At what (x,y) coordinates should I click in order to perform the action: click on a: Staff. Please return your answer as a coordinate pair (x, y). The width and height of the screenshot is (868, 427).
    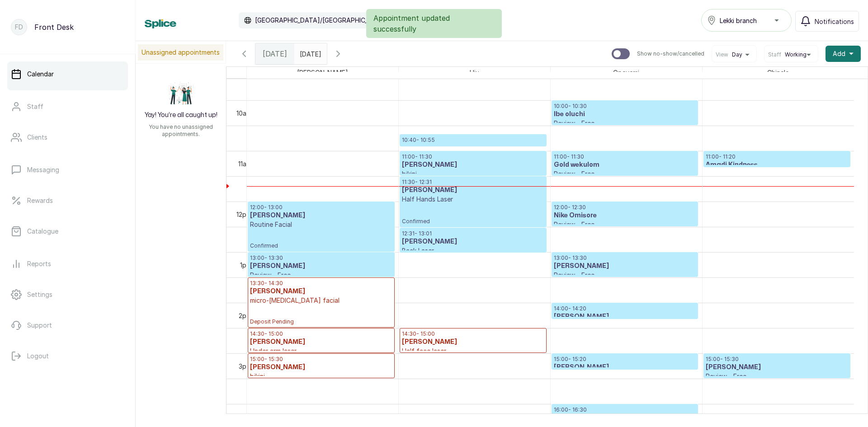
    Looking at the image, I should click on (68, 107).